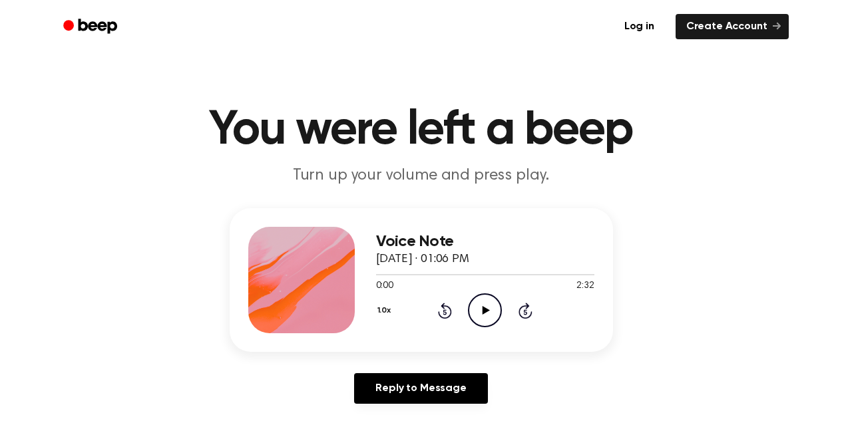 The height and width of the screenshot is (425, 842). I want to click on a: Beep, so click(91, 27).